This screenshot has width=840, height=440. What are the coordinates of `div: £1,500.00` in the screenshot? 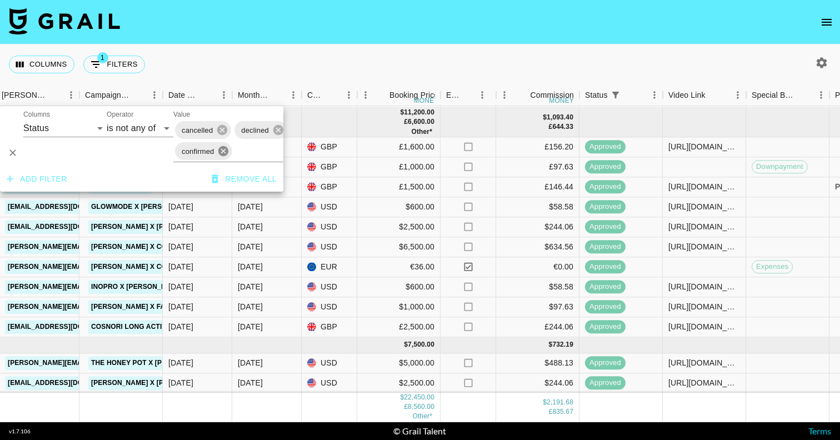 It's located at (399, 187).